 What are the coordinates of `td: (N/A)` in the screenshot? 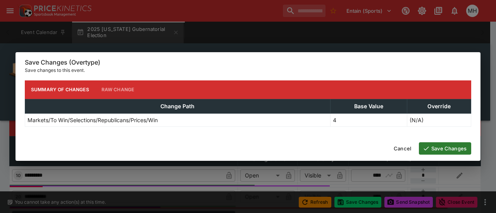 It's located at (439, 120).